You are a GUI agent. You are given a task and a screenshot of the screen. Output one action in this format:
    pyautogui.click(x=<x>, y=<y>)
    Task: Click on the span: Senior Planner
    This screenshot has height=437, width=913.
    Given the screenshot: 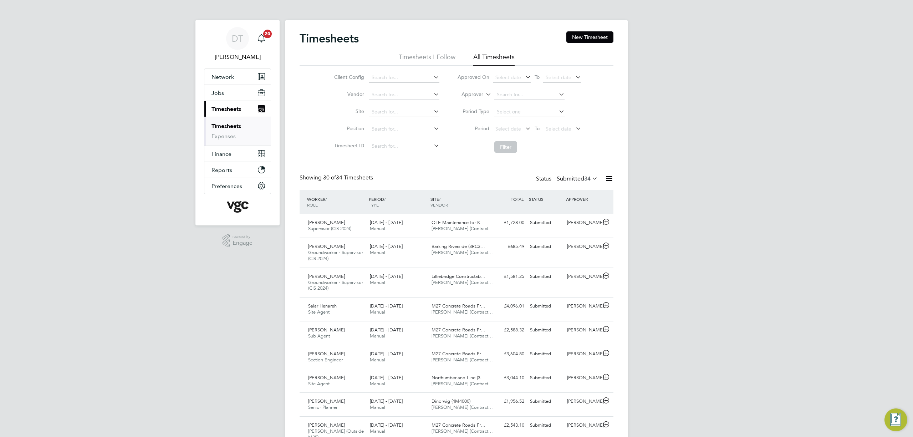 What is the action you would take?
    pyautogui.click(x=323, y=407)
    